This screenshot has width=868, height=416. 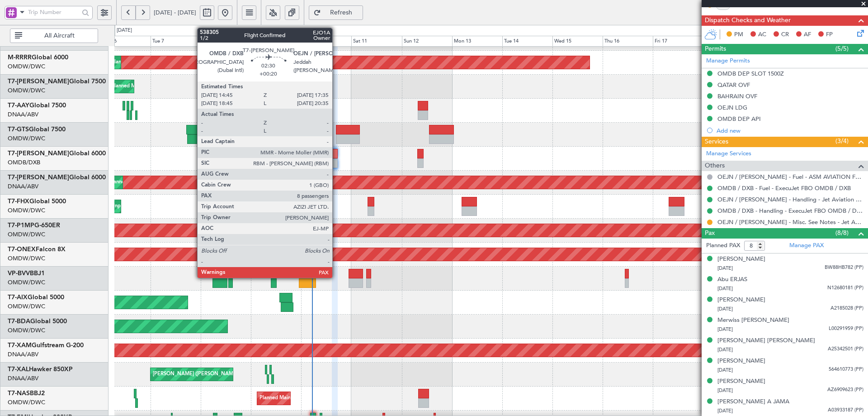 I want to click on span: Others, so click(x=715, y=166).